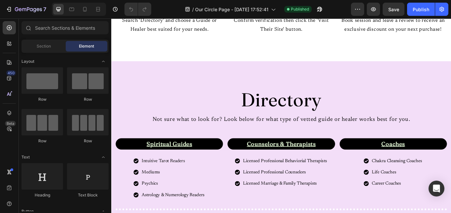 Image resolution: width=451 pixels, height=213 pixels. Describe the element at coordinates (318, 179) in the screenshot. I see `span: Life Coaches` at that location.